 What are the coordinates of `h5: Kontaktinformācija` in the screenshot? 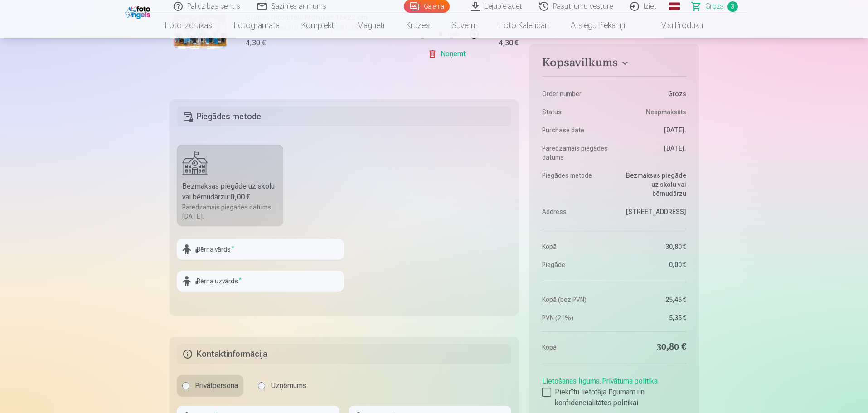 It's located at (344, 354).